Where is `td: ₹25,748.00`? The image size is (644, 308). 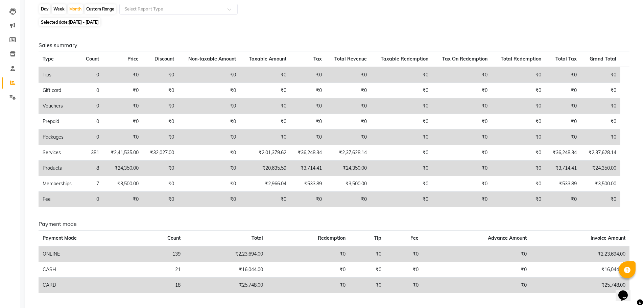 td: ₹25,748.00 is located at coordinates (580, 285).